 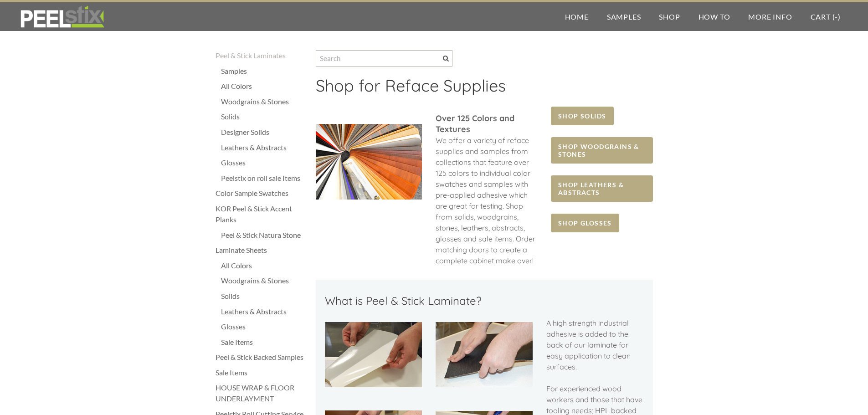 What do you see at coordinates (261, 214) in the screenshot?
I see `div: KOR Peel & Stick Accent Planks` at bounding box center [261, 214].